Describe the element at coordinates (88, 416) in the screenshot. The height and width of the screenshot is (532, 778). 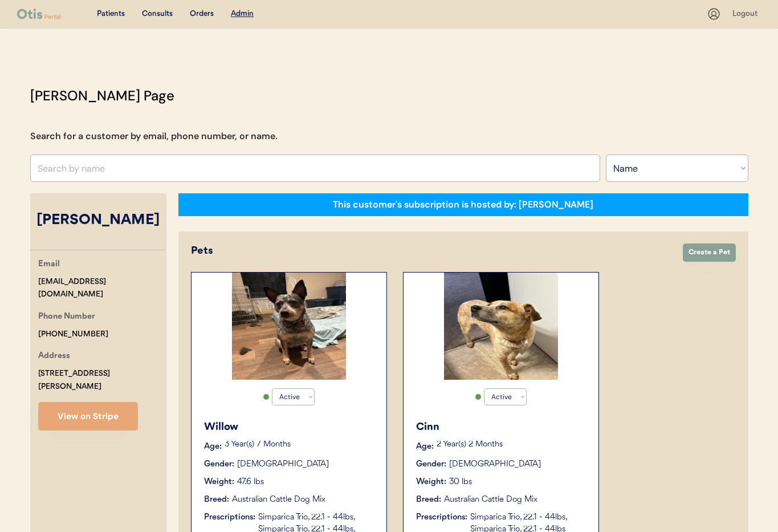
I see `button: View on Stripe` at that location.